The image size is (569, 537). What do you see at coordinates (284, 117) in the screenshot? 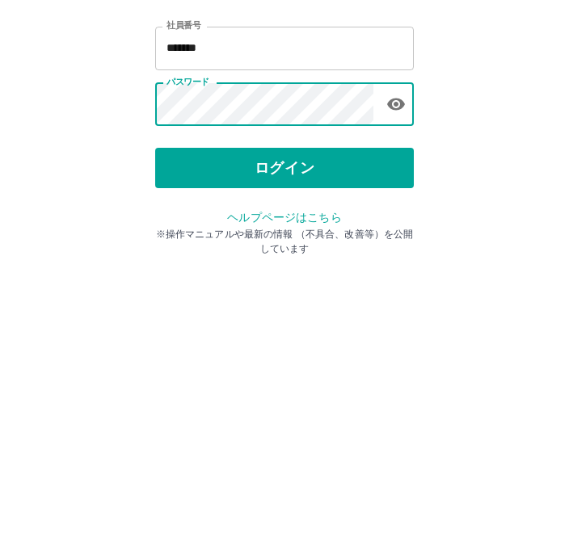
I see `h2: ログイン` at bounding box center [284, 117].